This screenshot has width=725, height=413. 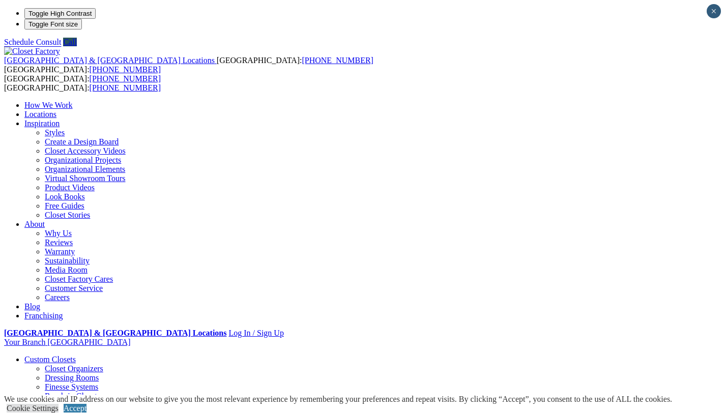 What do you see at coordinates (24, 342) in the screenshot?
I see `span: Your Branch` at bounding box center [24, 342].